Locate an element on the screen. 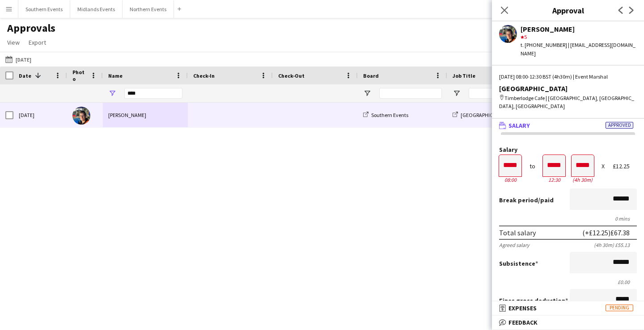 The height and width of the screenshot is (330, 644). div: X is located at coordinates (603, 166).